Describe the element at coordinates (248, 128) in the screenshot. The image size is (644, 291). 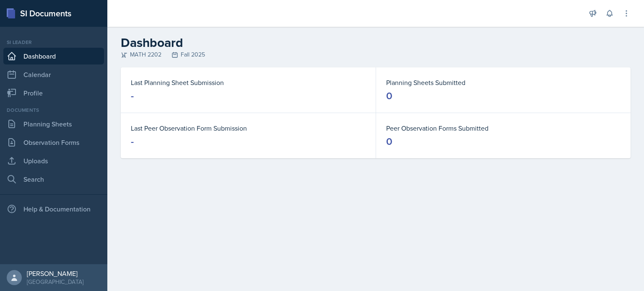
I see `dt: Last Peer Observation Form Submission` at that location.